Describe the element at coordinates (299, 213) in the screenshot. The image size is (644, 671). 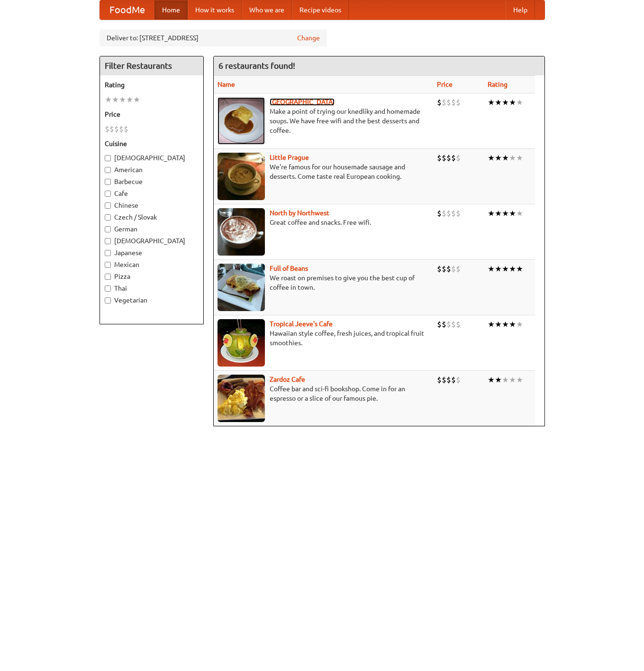
I see `b: North by Northwest` at that location.